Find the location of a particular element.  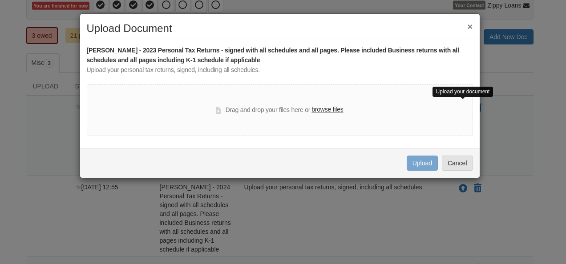

button: Cancel is located at coordinates (458, 163).